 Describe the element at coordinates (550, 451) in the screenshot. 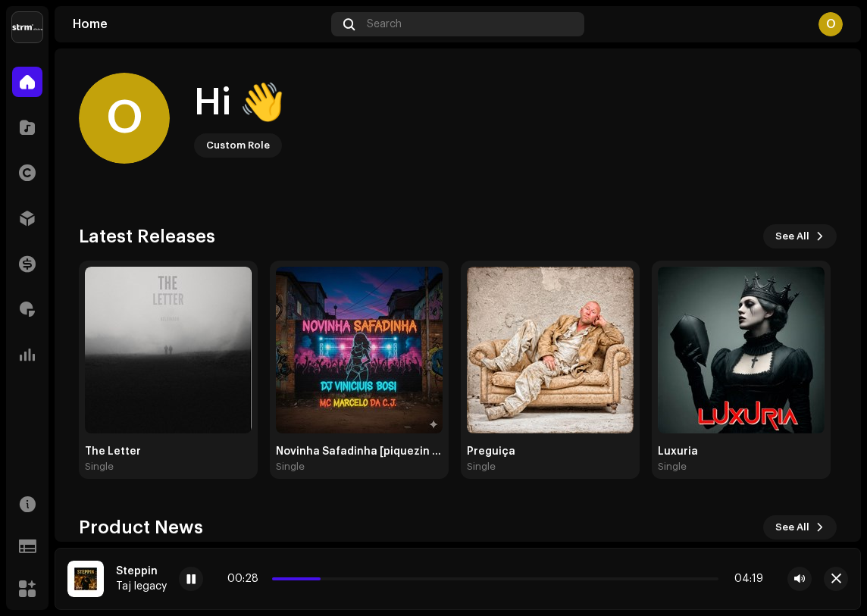

I see `div: Preguiça` at that location.